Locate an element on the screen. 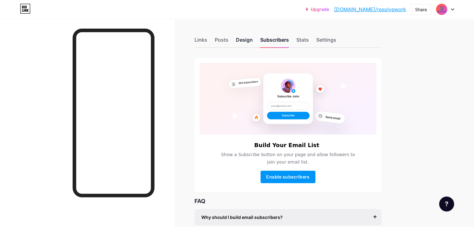 The width and height of the screenshot is (474, 227). h6: Build Your Email List is located at coordinates (286, 145).